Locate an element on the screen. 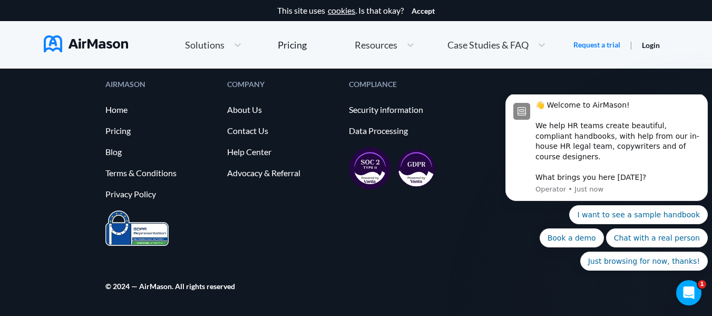  a: Blog is located at coordinates (161, 152).